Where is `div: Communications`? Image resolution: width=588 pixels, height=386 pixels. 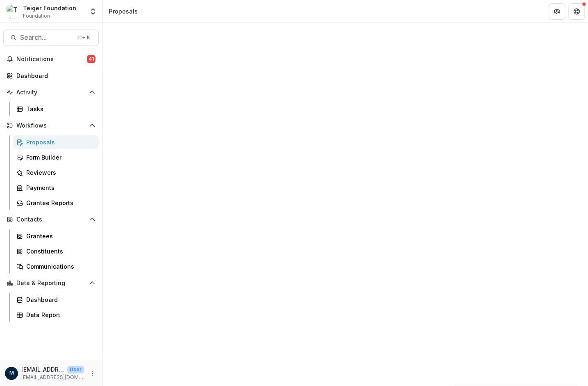
div: Communications is located at coordinates (59, 266).